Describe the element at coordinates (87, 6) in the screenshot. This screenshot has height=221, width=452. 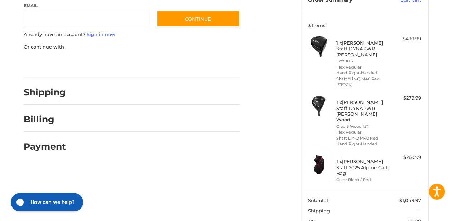
I see `label: Email` at that location.